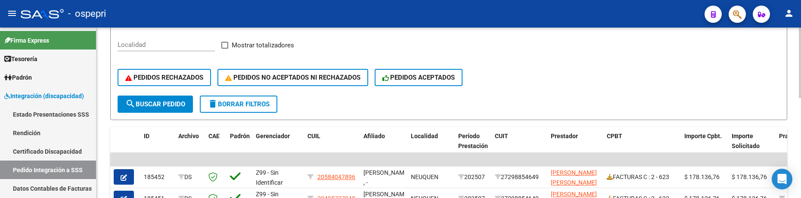  I want to click on button: Borrar Filtros, so click(239, 104).